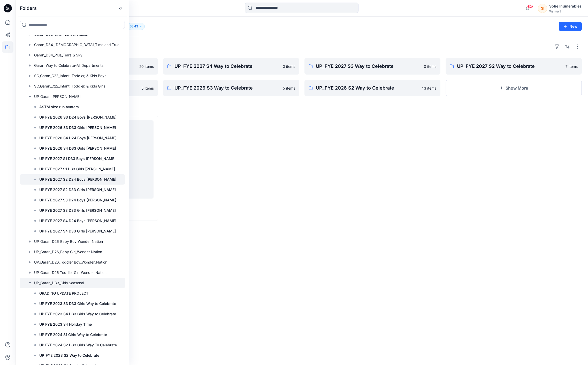  What do you see at coordinates (510, 66) in the screenshot?
I see `p: UP_FYE 2027 S2 Way to Celebrate` at bounding box center [510, 66].